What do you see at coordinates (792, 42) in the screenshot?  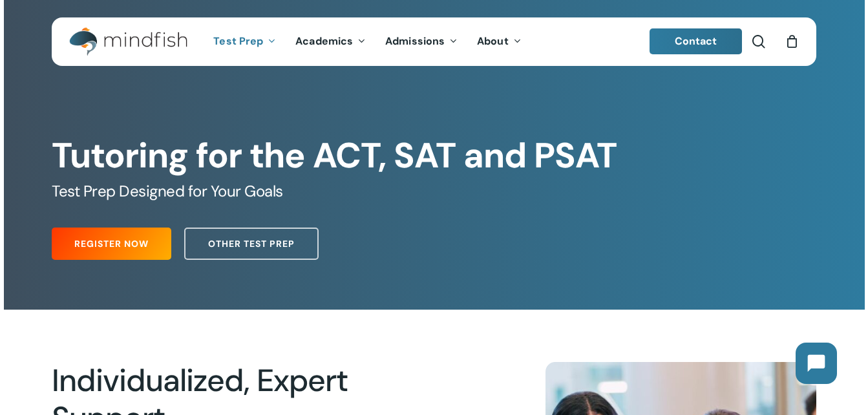 I see `a: Cart` at bounding box center [792, 42].